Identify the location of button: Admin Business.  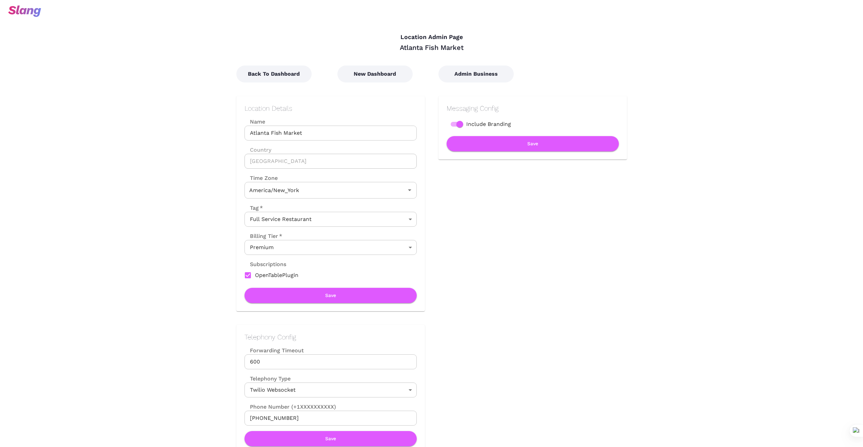
(476, 74).